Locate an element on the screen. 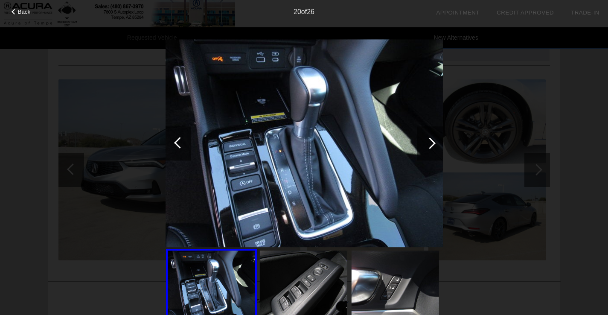 This screenshot has height=315, width=608. a: Trade-In is located at coordinates (585, 12).